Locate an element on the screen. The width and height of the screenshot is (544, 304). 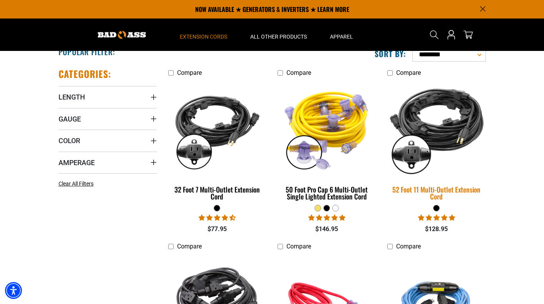
div: $146.95 is located at coordinates (327, 229).